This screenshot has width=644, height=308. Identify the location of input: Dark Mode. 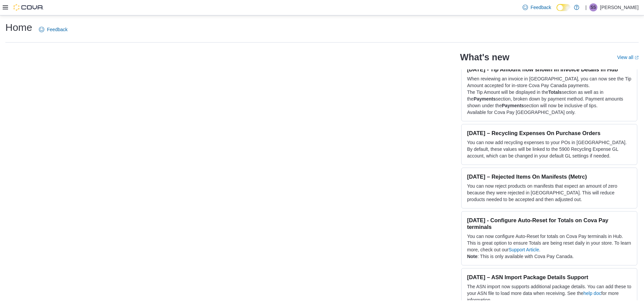
(563, 7).